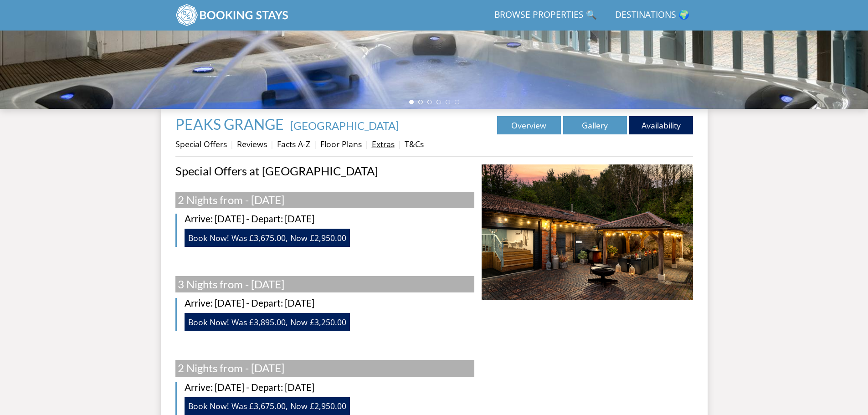  I want to click on span: PEAKS GRANGE, so click(230, 124).